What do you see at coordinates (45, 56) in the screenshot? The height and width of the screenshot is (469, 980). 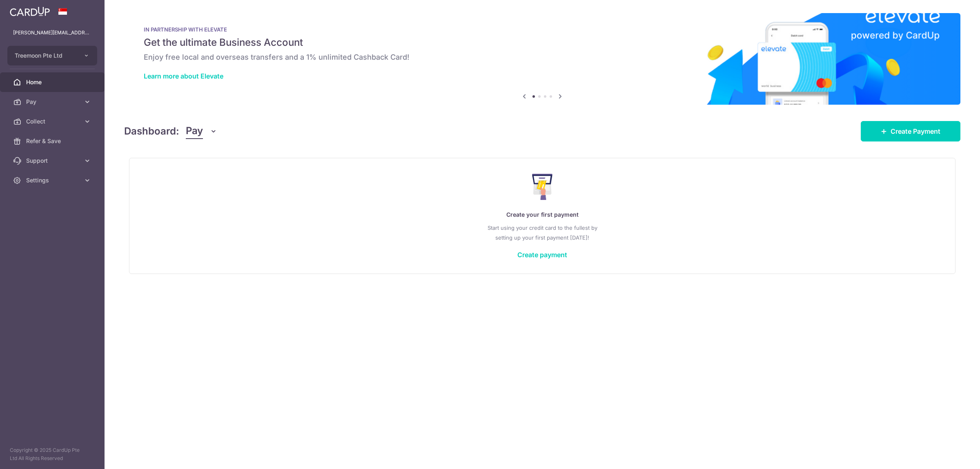 I see `span: Treemoon Pte Ltd` at bounding box center [45, 56].